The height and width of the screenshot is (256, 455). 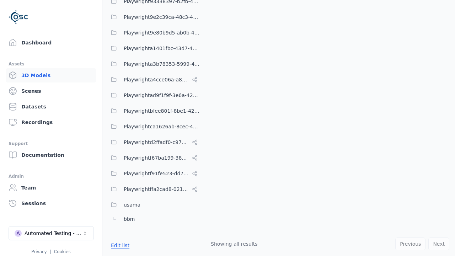 I want to click on button: usama, so click(x=154, y=205).